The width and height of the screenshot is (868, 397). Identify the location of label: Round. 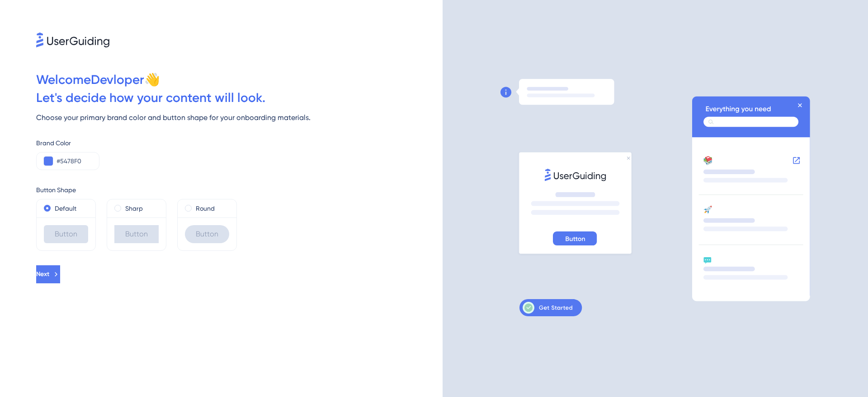
(205, 208).